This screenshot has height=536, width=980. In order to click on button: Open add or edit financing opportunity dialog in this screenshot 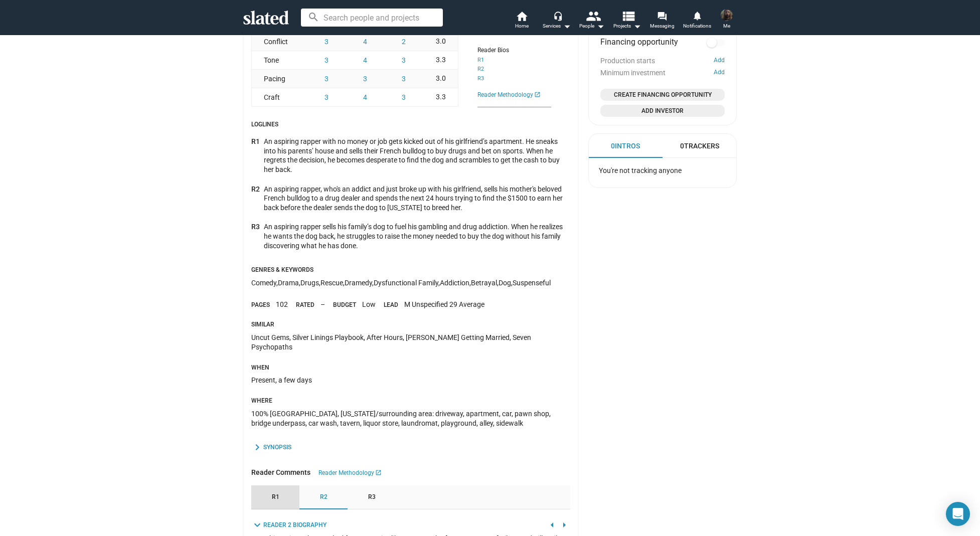, I will do `click(662, 95)`.